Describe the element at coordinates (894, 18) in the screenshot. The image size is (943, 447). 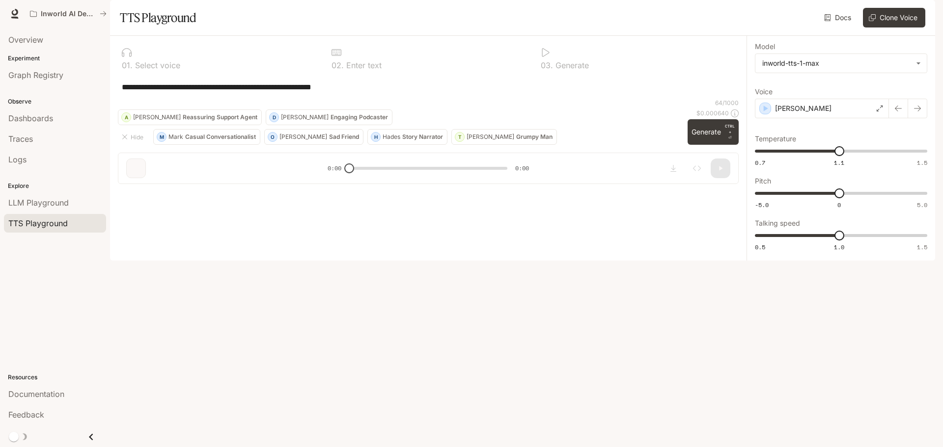
I see `button: Clone Voice` at that location.